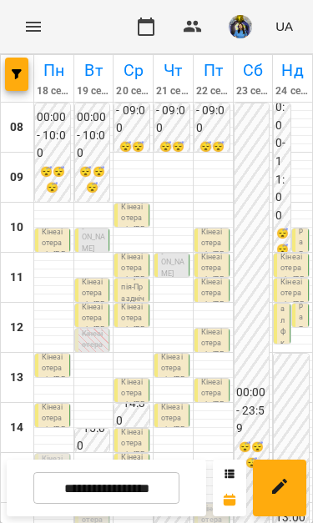 This screenshot has width=313, height=523. What do you see at coordinates (93, 428) in the screenshot?
I see `h6: 14:30 - 15:00` at bounding box center [93, 428].